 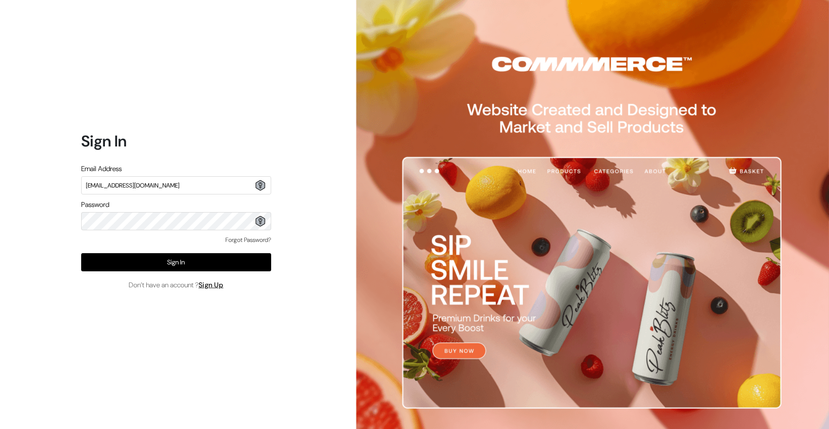 I want to click on h1: Sign In, so click(x=176, y=141).